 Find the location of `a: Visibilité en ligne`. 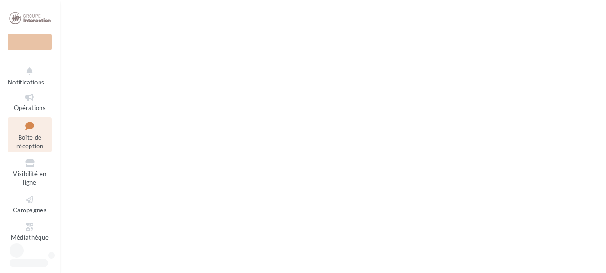

a: Visibilité en ligne is located at coordinates (30, 172).